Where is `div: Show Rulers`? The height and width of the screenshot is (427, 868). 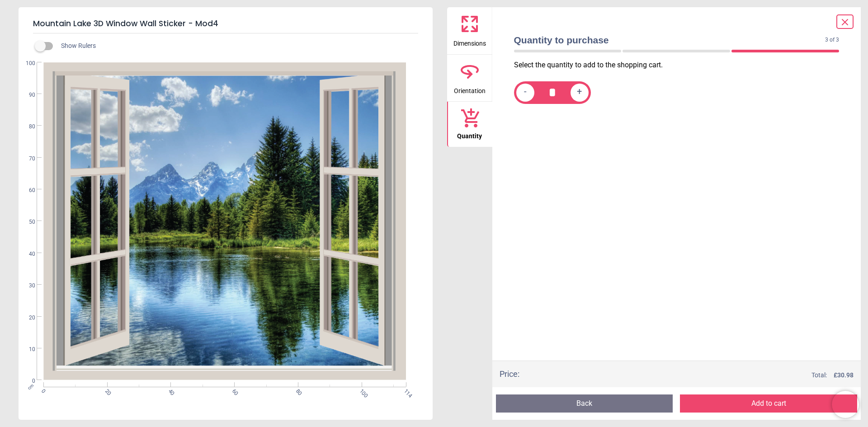 div: Show Rulers is located at coordinates (237, 46).